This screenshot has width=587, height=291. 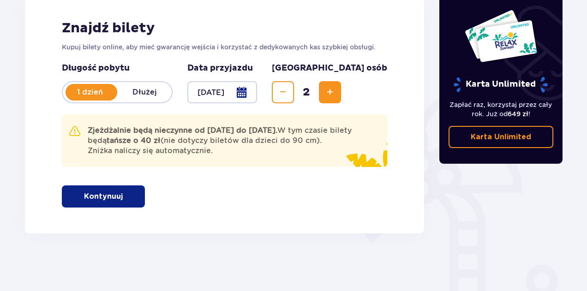 What do you see at coordinates (224, 47) in the screenshot?
I see `p: Kupuj bilety online, aby mieć gwarancję wejścia i korzystać z dedykowanych kas szybkiej obsługi.` at bounding box center [224, 47].